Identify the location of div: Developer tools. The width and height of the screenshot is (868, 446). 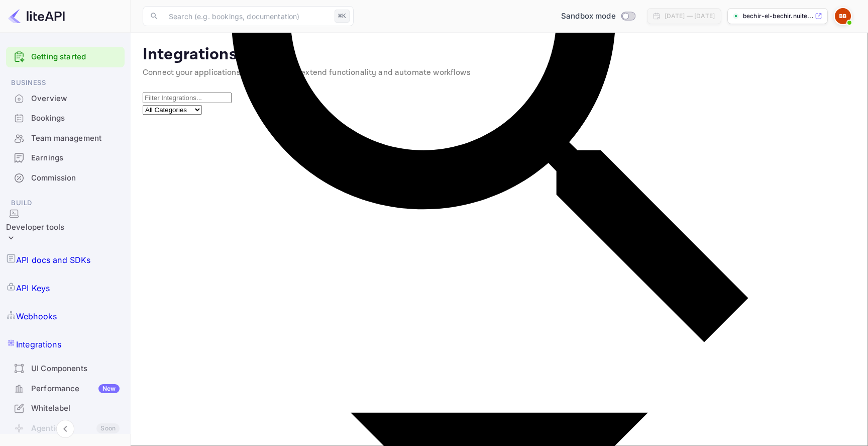
(35, 227).